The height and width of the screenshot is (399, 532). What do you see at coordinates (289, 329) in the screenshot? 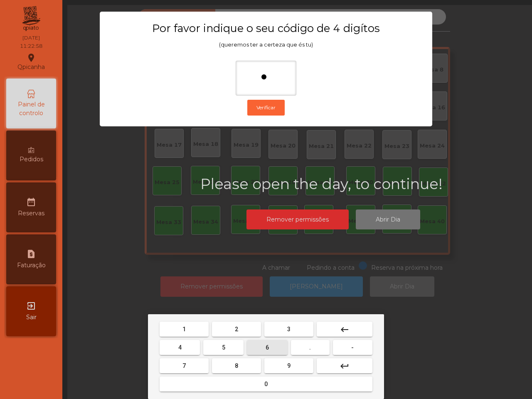
I see `span: 3` at bounding box center [289, 329].